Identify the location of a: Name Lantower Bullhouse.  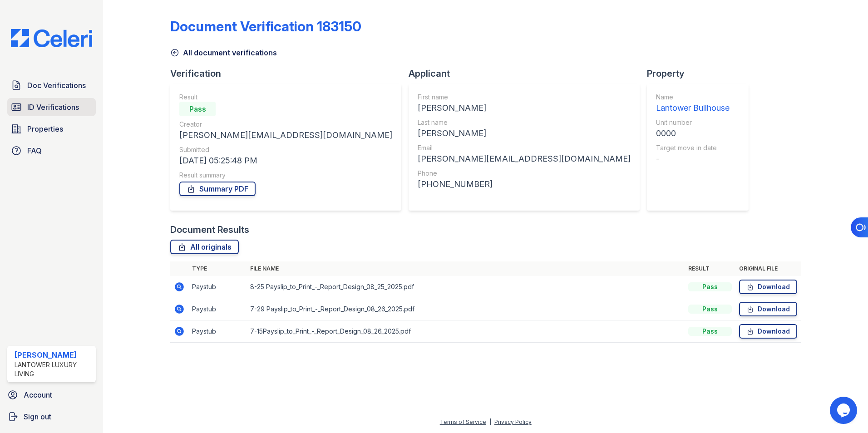
(693, 104).